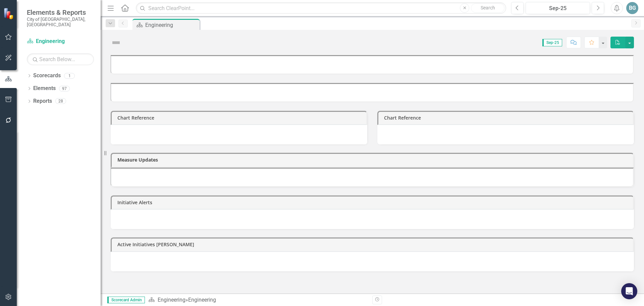  I want to click on div: 1, so click(69, 76).